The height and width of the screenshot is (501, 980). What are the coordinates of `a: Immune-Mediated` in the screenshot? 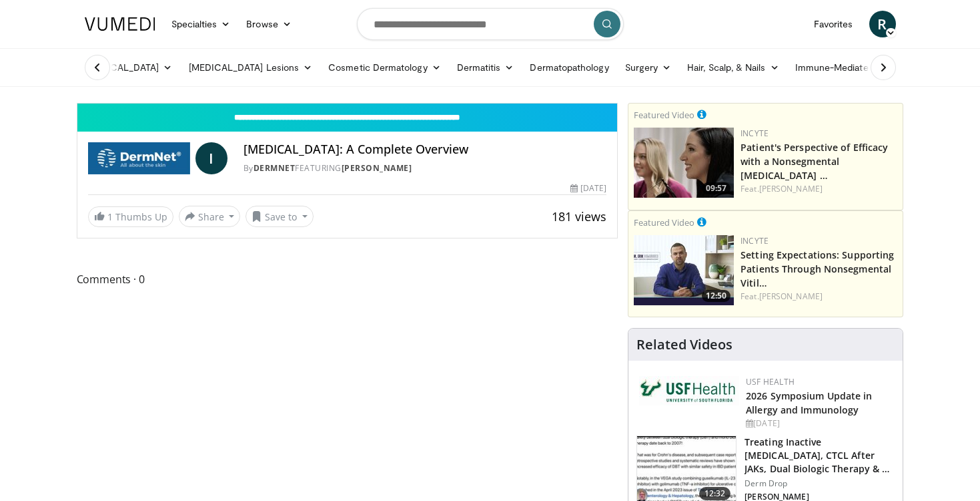 It's located at (842, 67).